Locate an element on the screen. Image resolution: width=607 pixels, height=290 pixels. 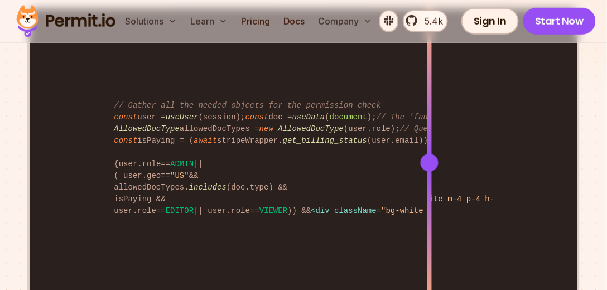
span: ADMIN is located at coordinates (182, 164).